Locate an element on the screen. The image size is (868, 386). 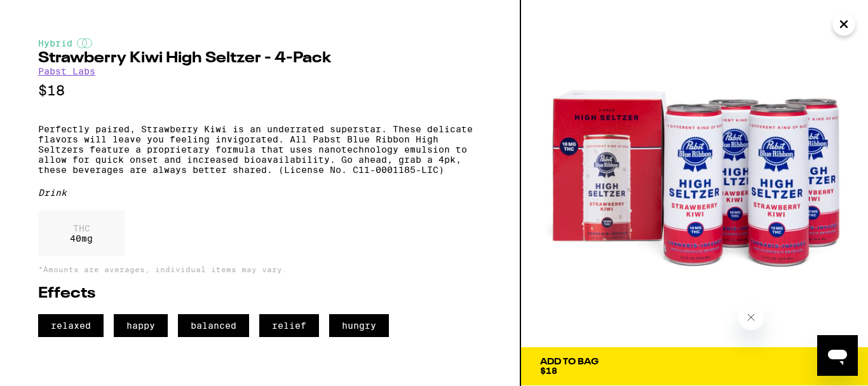
span: hungry is located at coordinates (359, 326).